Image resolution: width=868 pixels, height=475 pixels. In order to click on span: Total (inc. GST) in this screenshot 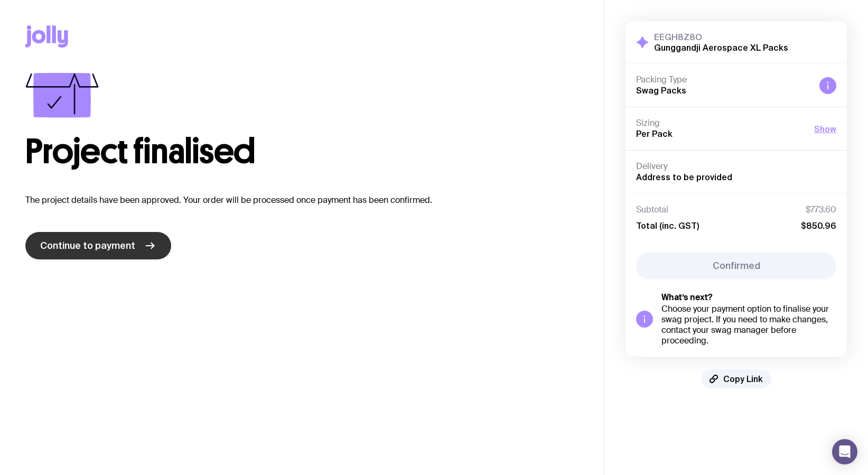, I will do `click(667, 226)`.